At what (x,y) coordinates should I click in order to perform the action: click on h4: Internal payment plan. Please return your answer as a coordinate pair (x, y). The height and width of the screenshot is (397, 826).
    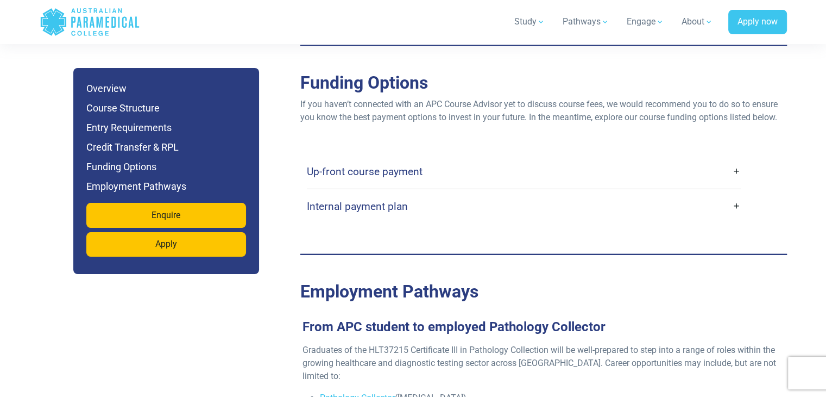
    Looking at the image, I should click on (357, 206).